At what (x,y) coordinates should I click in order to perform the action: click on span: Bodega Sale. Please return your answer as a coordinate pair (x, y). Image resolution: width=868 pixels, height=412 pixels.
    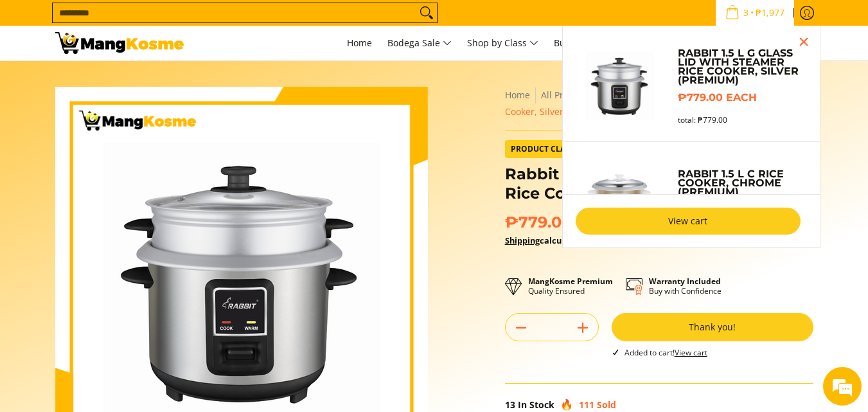
    Looking at the image, I should click on (419, 43).